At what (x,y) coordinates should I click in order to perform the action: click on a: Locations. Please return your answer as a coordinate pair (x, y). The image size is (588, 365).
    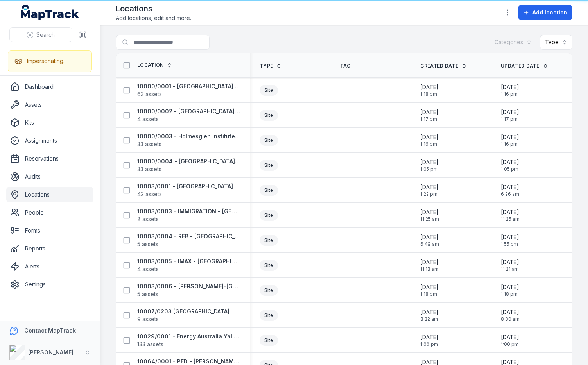
    Looking at the image, I should click on (50, 195).